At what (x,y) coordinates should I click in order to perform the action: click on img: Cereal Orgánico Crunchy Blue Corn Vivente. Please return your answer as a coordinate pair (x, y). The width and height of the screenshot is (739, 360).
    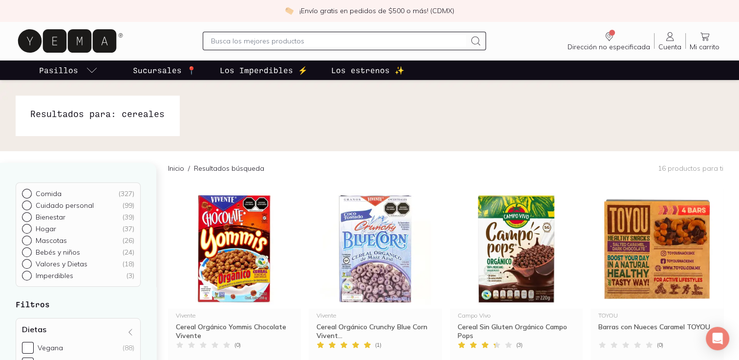
    Looking at the image, I should click on (375, 249).